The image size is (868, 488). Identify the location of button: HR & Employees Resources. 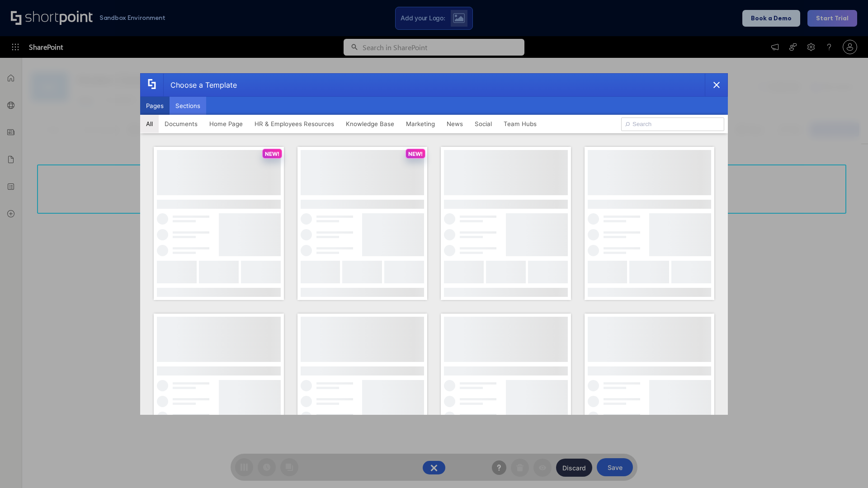
(294, 124).